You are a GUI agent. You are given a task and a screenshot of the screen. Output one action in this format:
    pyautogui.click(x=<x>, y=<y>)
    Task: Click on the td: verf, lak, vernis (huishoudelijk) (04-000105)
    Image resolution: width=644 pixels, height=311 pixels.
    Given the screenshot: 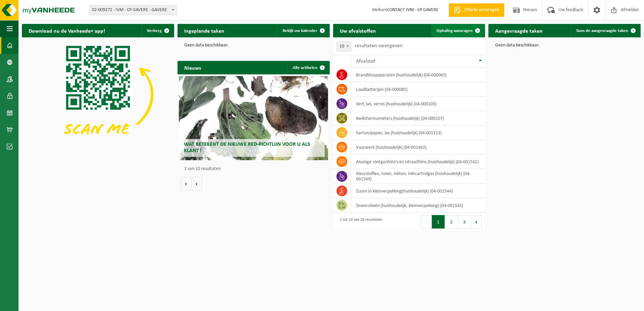 What is the action you would take?
    pyautogui.click(x=418, y=104)
    